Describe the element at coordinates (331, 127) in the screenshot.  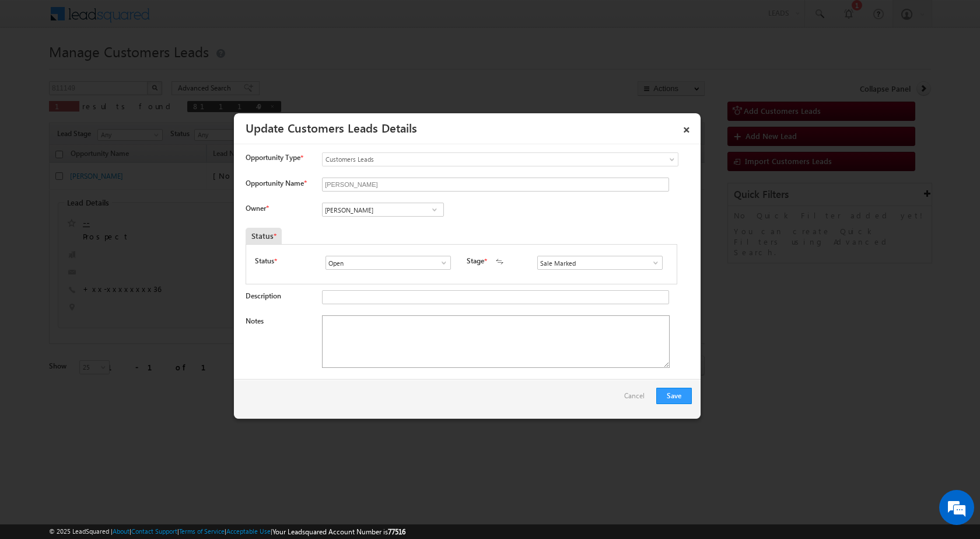
I see `a: Update Customers Leads Details` at that location.